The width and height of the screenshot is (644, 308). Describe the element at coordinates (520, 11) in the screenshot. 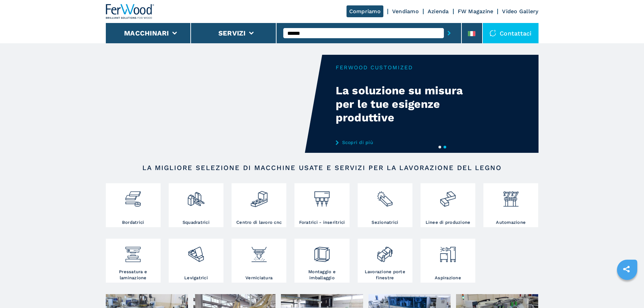

I see `a: Video Gallery` at that location.